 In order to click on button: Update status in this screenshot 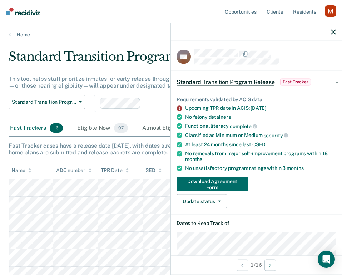, I will do `click(202, 201)`.